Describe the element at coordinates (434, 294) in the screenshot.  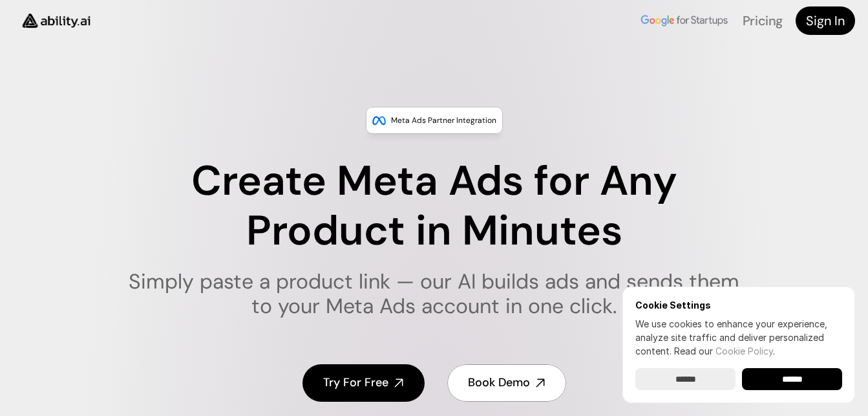
I see `h1: Simply paste a product link — our AI builds ads and sends them to your Meta Ads account in one cl...` at that location.